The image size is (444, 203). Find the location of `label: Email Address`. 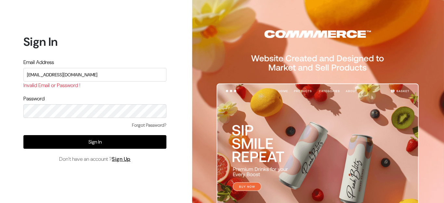

label: Email Address is located at coordinates (39, 62).